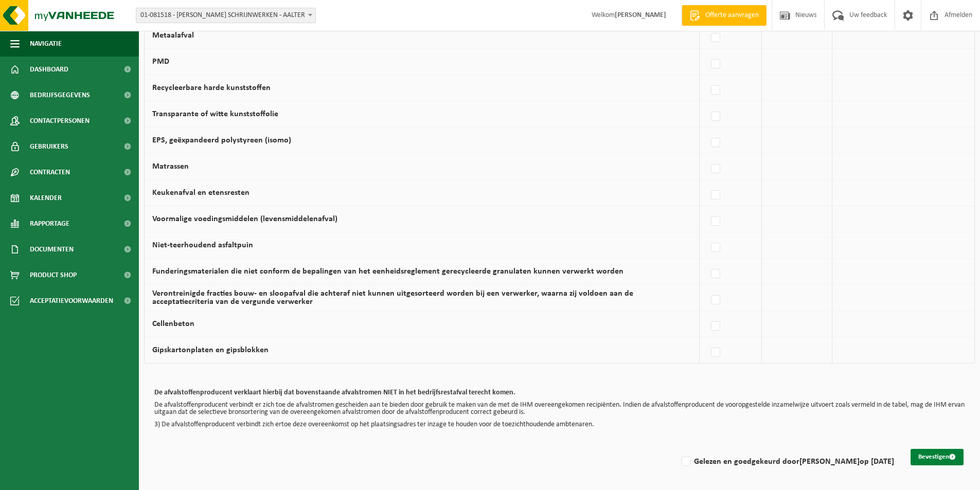 This screenshot has height=490, width=980. I want to click on label: Voormalige voedingsmiddelen (levensmiddelenafval), so click(245, 219).